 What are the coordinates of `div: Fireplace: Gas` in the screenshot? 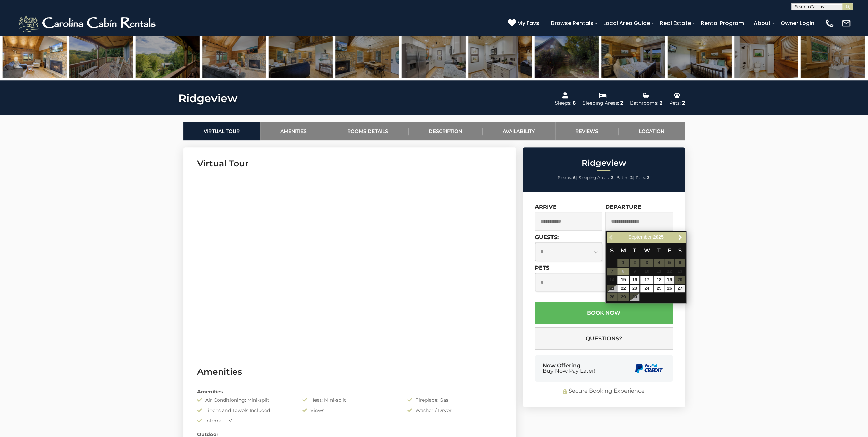 It's located at (454, 399).